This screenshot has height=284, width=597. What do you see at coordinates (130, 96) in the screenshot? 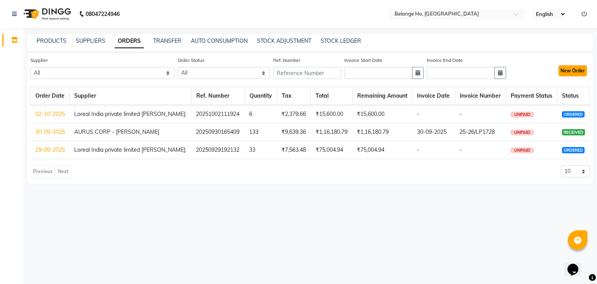
I see `th: Supplier` at bounding box center [130, 96].